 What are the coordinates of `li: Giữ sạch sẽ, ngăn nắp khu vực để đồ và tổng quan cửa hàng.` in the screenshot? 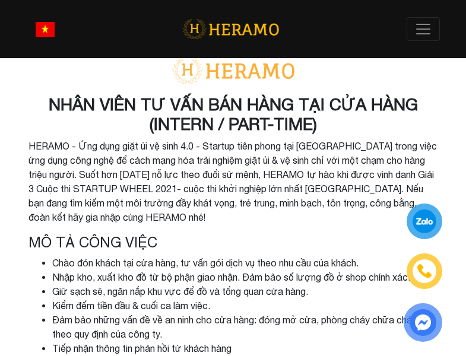 It's located at (245, 292).